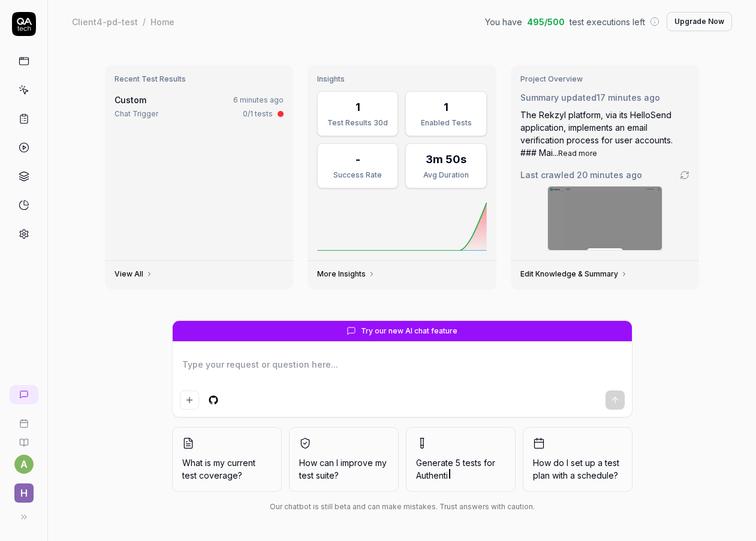 This screenshot has height=541, width=756. Describe the element at coordinates (226, 459) in the screenshot. I see `button: What is my current test coverage?` at that location.